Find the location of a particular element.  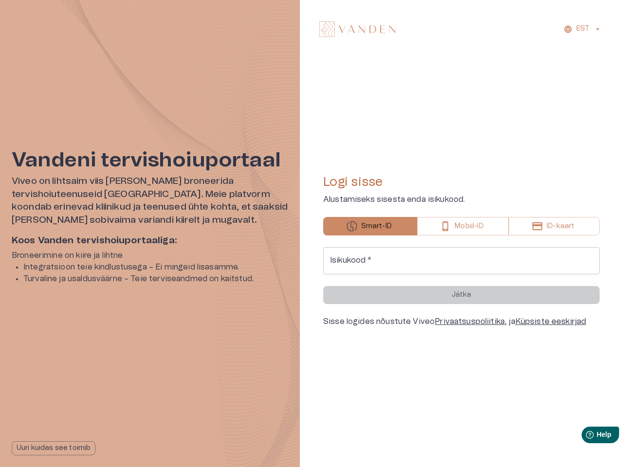

a: Privaatsuspoliitika is located at coordinates (470, 322).